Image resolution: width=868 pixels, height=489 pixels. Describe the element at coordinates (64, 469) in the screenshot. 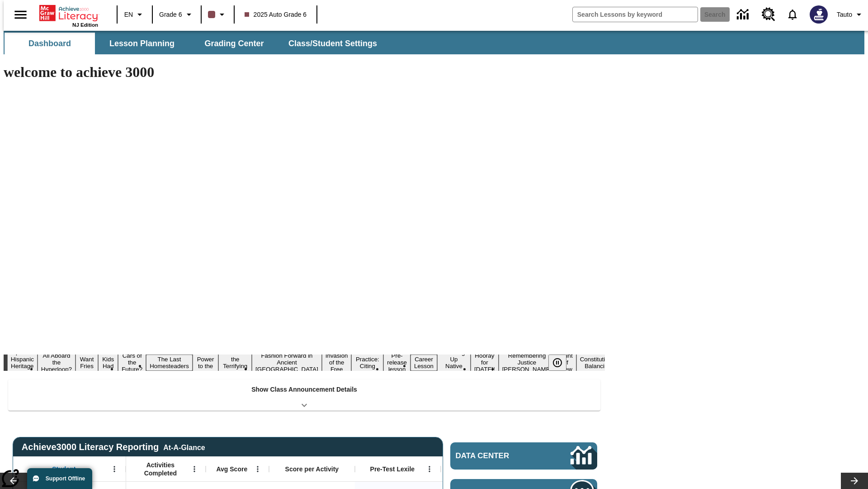

I see `span: Student` at that location.